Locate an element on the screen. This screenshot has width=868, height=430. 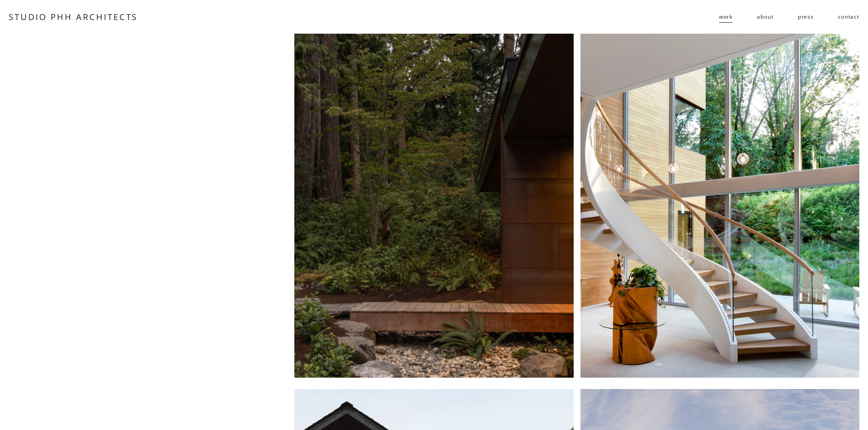
a: press is located at coordinates (806, 17).